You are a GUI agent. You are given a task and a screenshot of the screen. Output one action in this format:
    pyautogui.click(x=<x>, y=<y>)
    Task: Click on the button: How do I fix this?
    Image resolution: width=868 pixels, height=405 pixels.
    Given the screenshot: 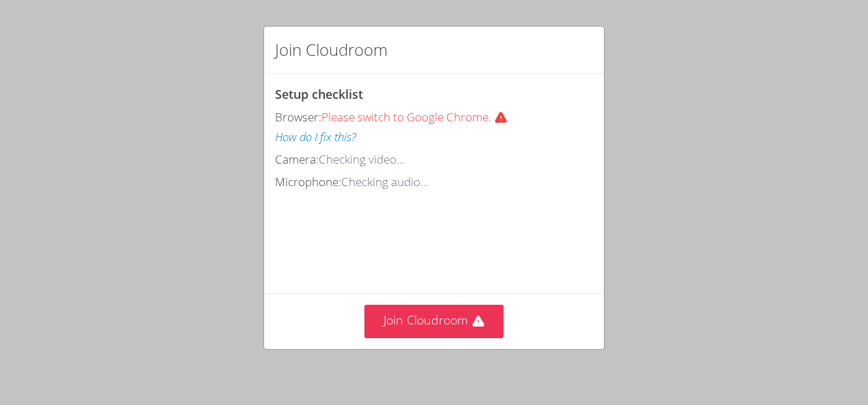 What is the action you would take?
    pyautogui.click(x=315, y=137)
    